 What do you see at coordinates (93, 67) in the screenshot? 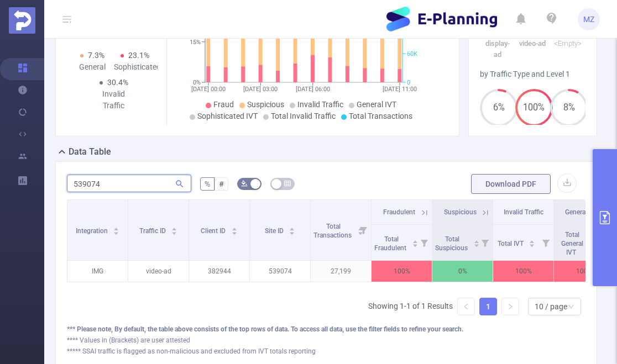
I see `div: General` at bounding box center [93, 67].